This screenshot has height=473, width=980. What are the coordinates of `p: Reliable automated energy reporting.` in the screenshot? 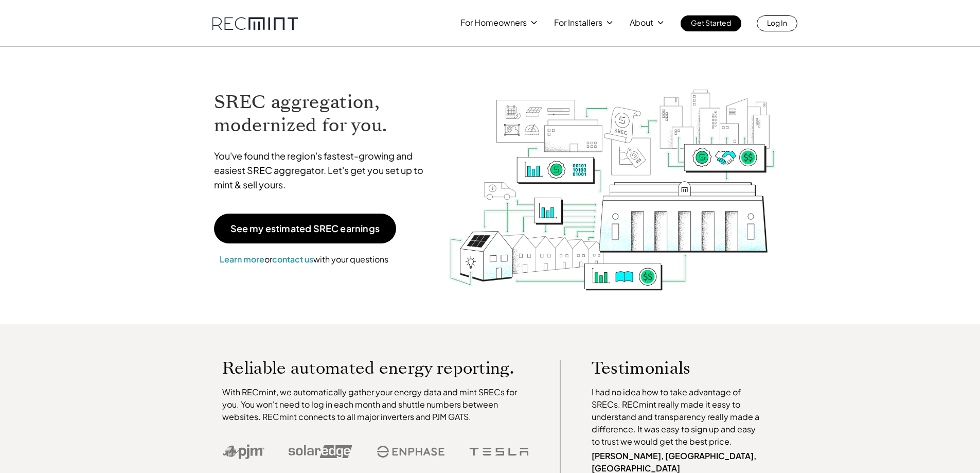 It's located at (376, 368).